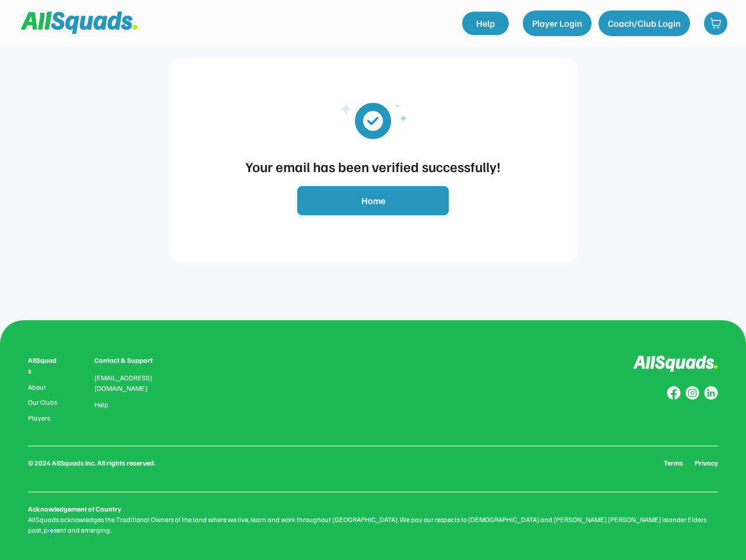 The image size is (746, 560). Describe the element at coordinates (43, 418) in the screenshot. I see `a: Players` at that location.